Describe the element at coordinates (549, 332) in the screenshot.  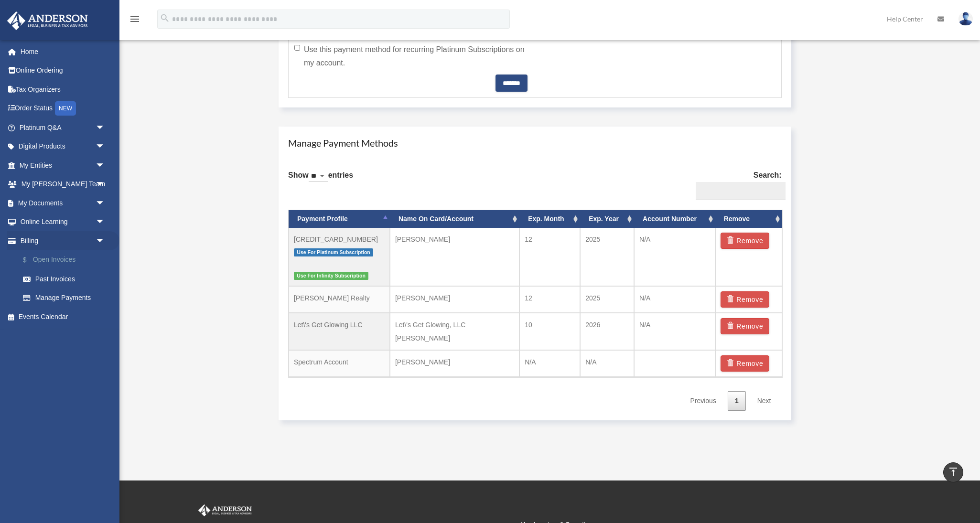
I see `td: 10` at that location.